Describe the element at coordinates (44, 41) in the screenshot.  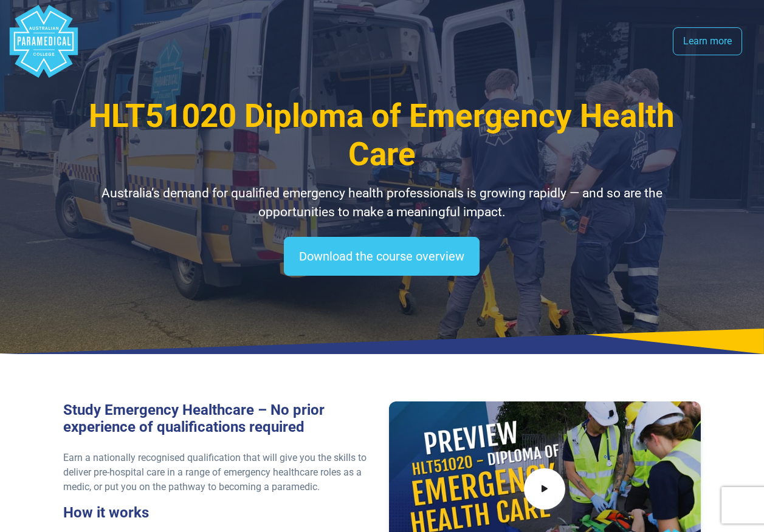
I see `div: Australian Paramedical College` at that location.